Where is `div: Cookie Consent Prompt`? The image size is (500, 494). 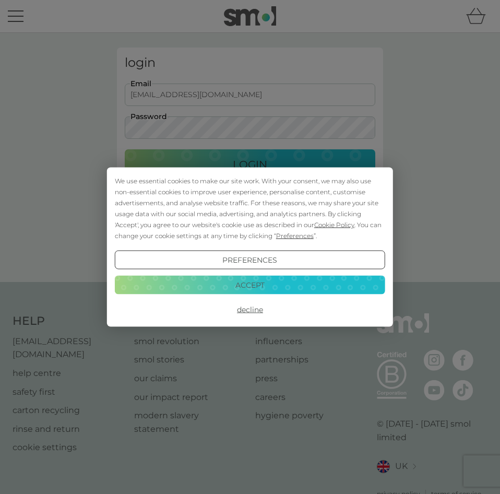 div: Cookie Consent Prompt is located at coordinates (250, 247).